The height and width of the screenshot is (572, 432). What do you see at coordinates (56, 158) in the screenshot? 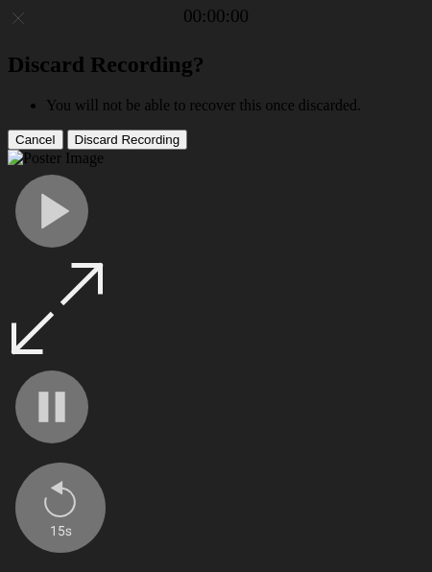
I see `img: Poster Image` at bounding box center [56, 158].